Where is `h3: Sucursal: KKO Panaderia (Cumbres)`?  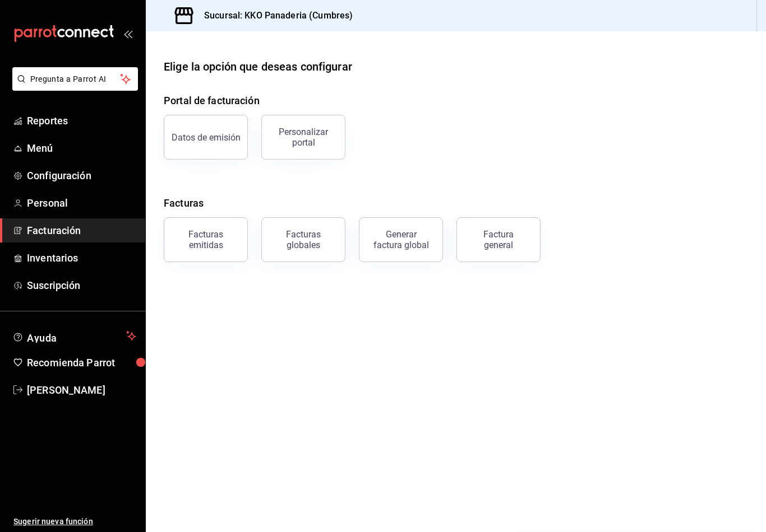 h3: Sucursal: KKO Panaderia (Cumbres) is located at coordinates (273, 16).